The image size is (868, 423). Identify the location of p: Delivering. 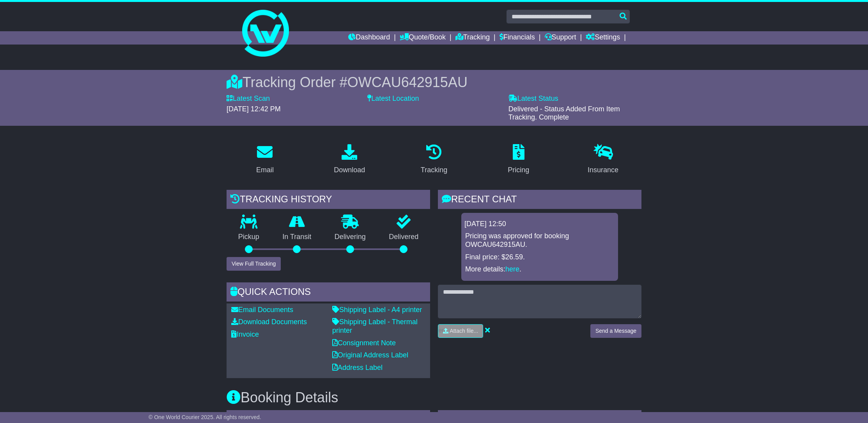
(350, 237).